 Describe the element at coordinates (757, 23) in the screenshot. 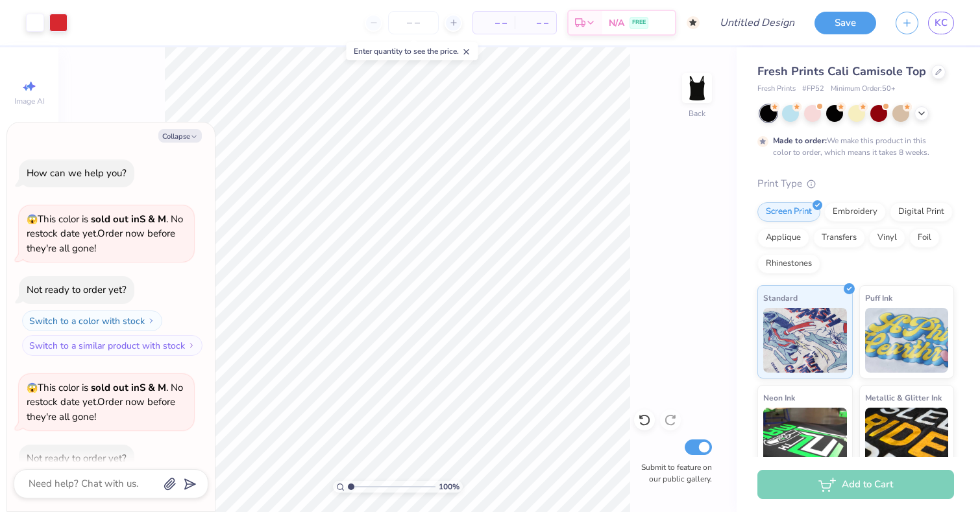

I see `input: Untitled Design` at that location.